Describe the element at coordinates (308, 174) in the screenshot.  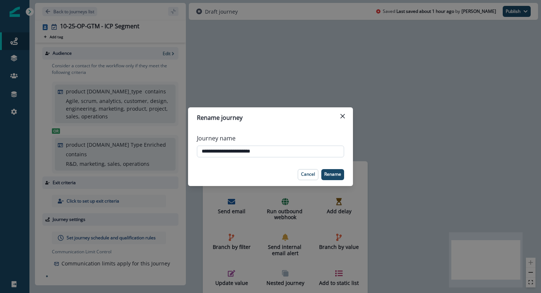
I see `p: Cancel` at that location.